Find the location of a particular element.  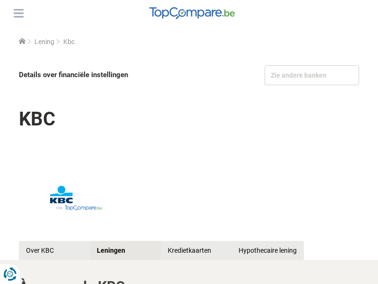

div: Details over financiële instellingen is located at coordinates (103, 75).